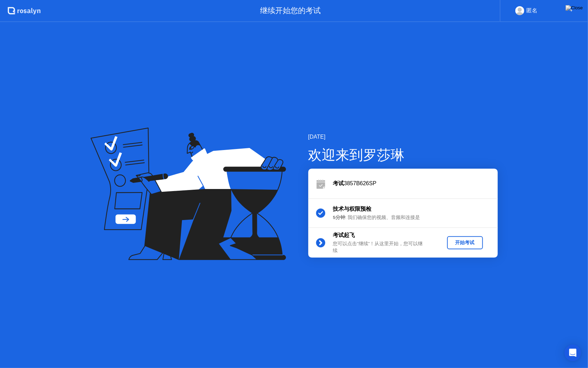 This screenshot has height=368, width=588. What do you see at coordinates (465, 243) in the screenshot?
I see `button: 开始考试` at bounding box center [465, 243].